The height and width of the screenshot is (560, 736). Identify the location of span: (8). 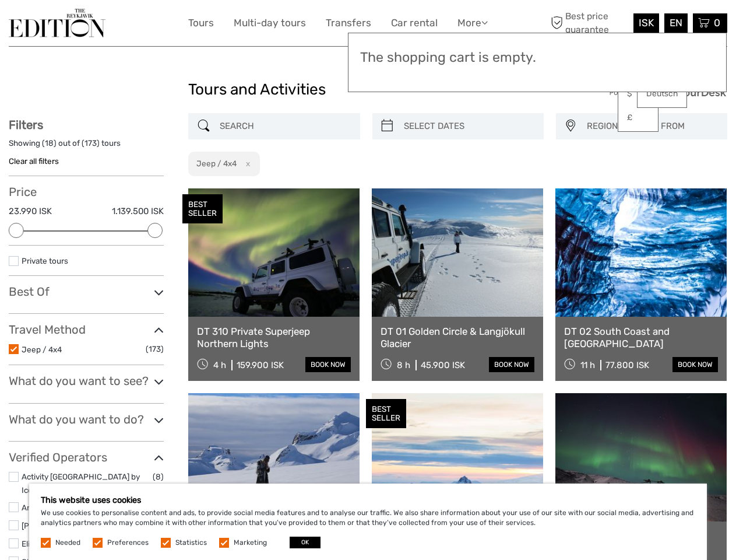
(158, 477).